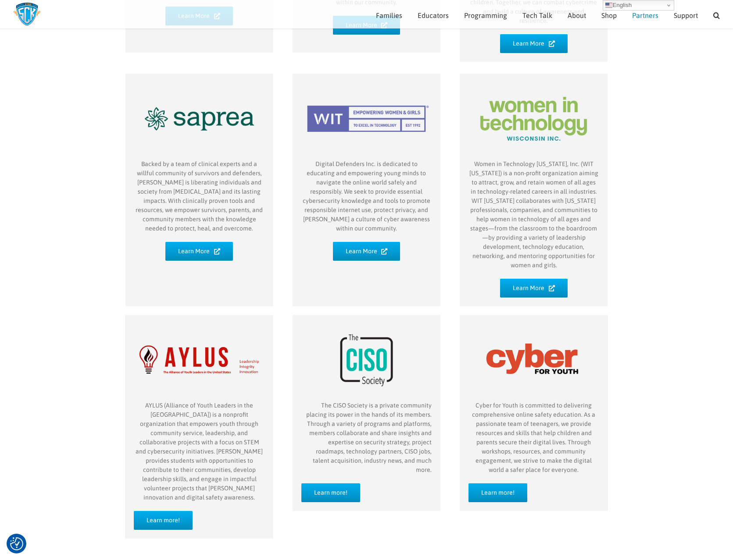  What do you see at coordinates (199, 361) in the screenshot?
I see `img: AYLUS` at bounding box center [199, 361].